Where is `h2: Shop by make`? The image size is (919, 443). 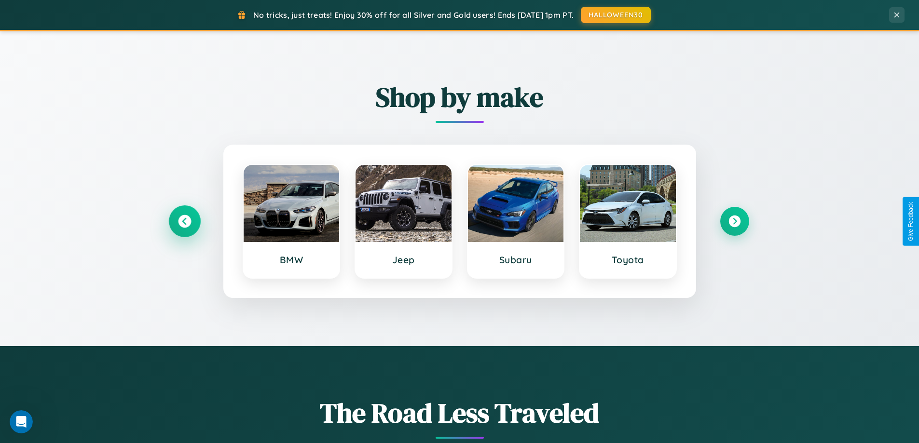
h2: Shop by make is located at coordinates (460, 97).